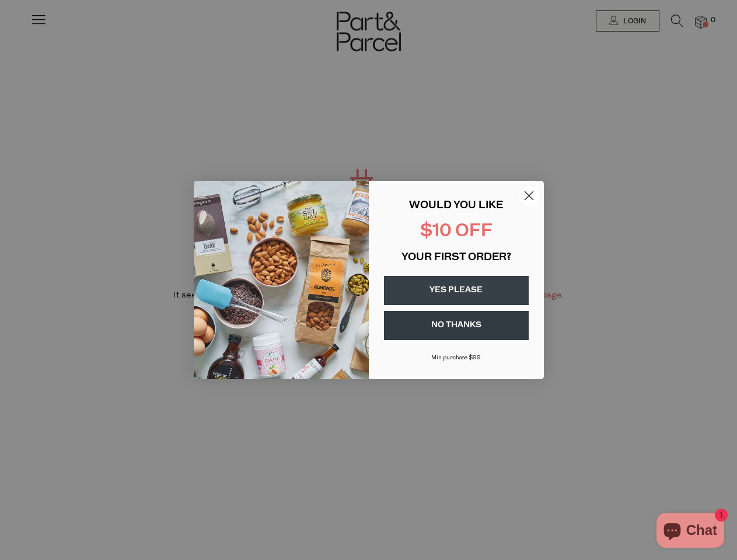 The width and height of the screenshot is (737, 560). I want to click on span: WOULD YOU LIKE, so click(456, 206).